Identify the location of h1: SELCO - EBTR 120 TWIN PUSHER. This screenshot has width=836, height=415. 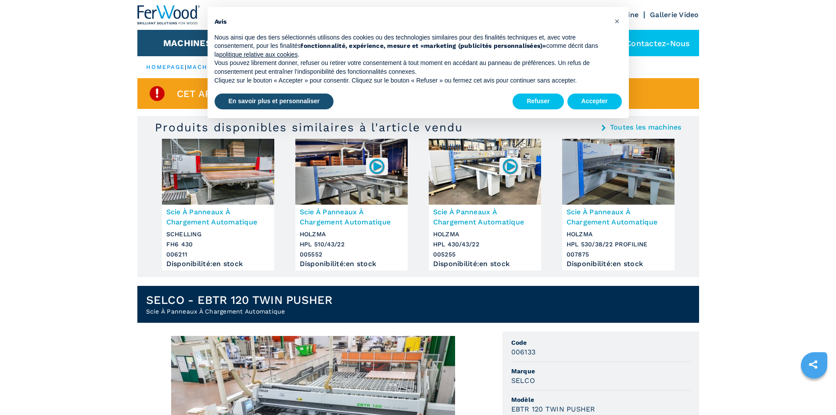
(239, 300).